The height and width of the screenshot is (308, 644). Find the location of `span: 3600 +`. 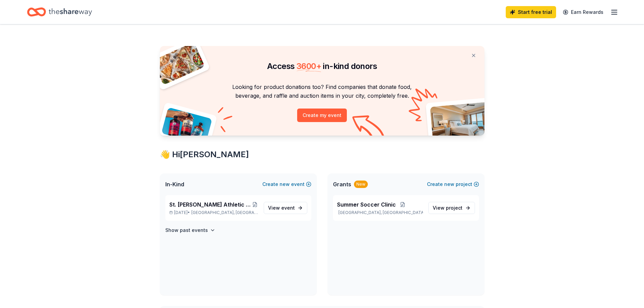

span: 3600 + is located at coordinates (308, 66).